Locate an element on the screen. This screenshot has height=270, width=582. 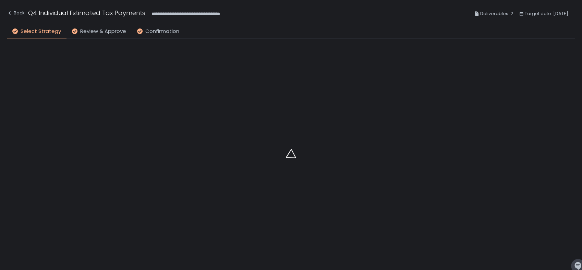
span: Select Strategy is located at coordinates (41, 31).